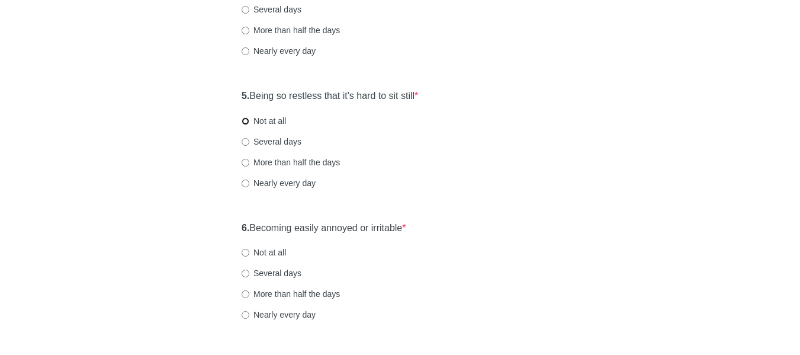 Image resolution: width=800 pixels, height=355 pixels. Describe the element at coordinates (245, 95) in the screenshot. I see `strong: 5.` at that location.